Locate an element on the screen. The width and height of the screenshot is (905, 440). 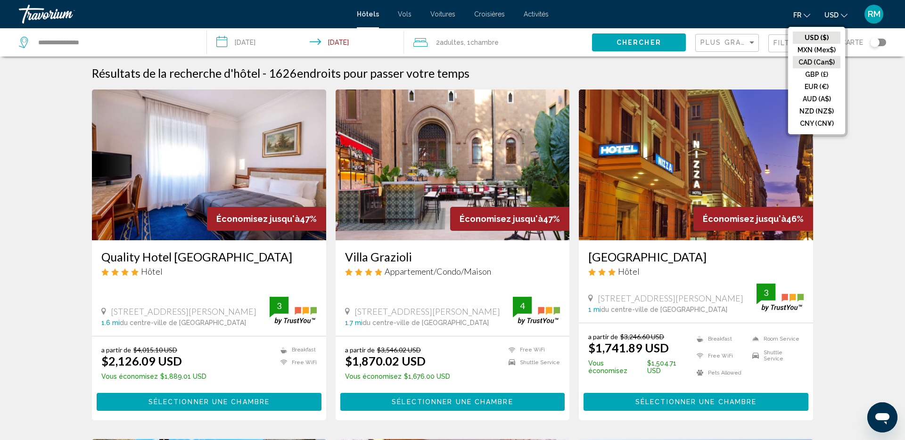
span: Activités is located at coordinates (536, 14).